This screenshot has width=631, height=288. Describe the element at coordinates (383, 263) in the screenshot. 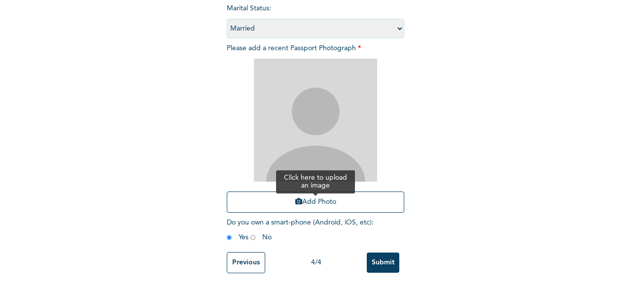

I see `input: Submit` at that location.